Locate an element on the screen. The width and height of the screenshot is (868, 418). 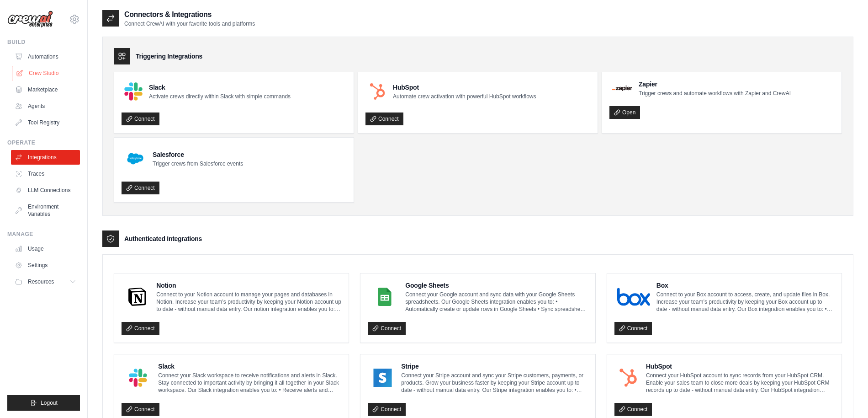
div: Manage is located at coordinates (43, 234).